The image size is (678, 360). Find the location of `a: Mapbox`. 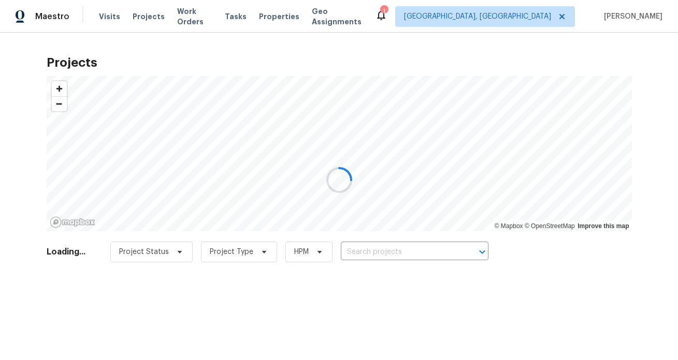

a: Mapbox is located at coordinates (508, 226).